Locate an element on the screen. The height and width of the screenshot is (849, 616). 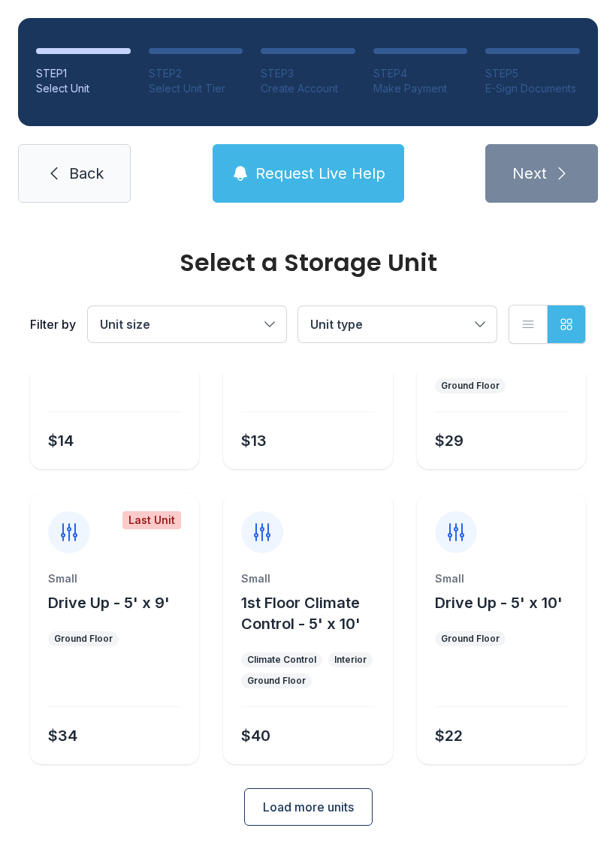
span: Load more units is located at coordinates (308, 807).